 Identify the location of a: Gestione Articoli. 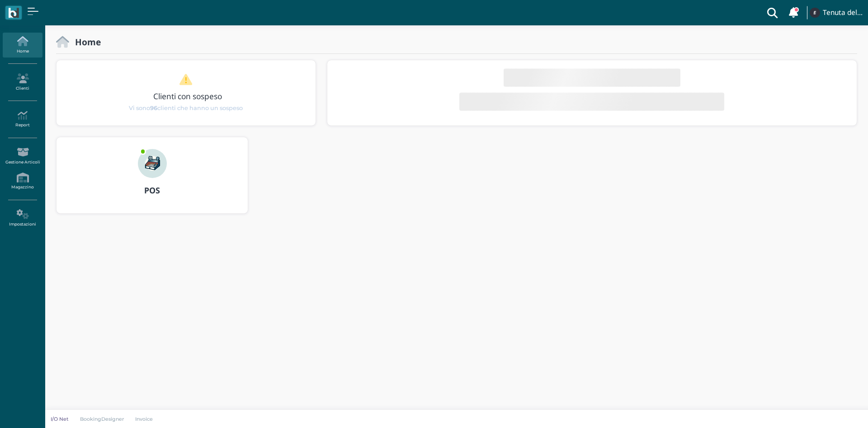
(22, 156).